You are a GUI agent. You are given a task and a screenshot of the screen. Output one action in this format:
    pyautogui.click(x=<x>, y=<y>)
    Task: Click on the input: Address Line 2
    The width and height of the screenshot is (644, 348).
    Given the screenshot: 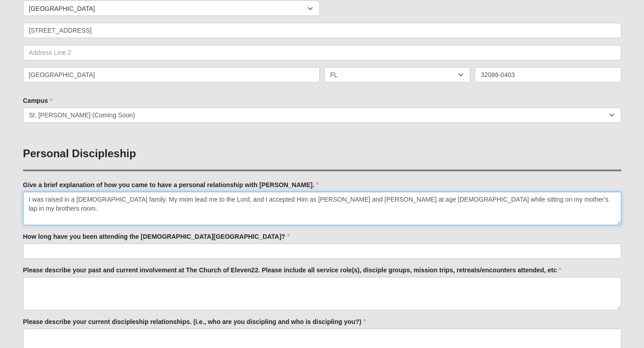 What is the action you would take?
    pyautogui.click(x=322, y=53)
    